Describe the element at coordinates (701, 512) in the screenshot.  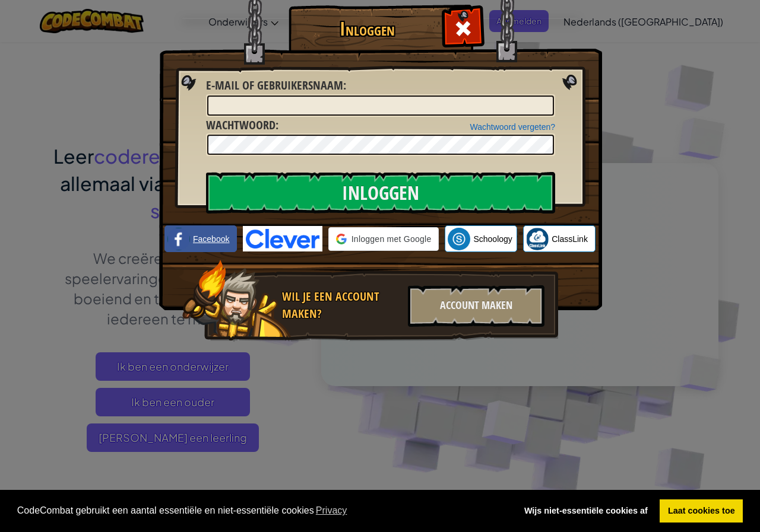
I see `a: allow cookies` at that location.